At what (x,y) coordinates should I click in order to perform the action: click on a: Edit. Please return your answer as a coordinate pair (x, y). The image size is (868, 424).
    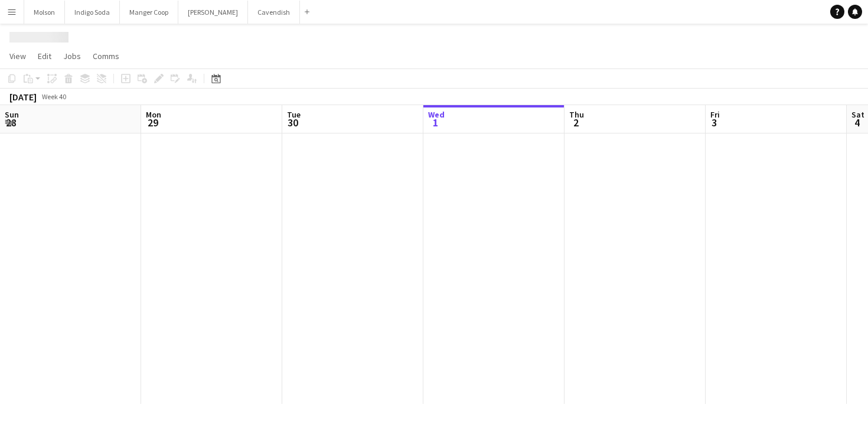
    Looking at the image, I should click on (44, 56).